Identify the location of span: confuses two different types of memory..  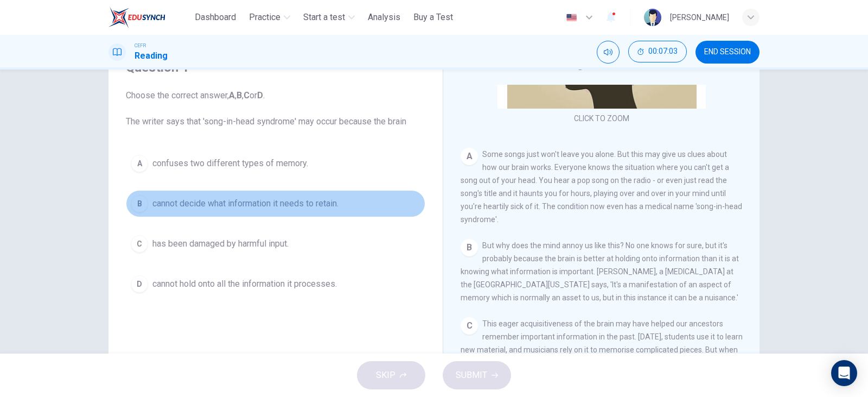
(230, 163).